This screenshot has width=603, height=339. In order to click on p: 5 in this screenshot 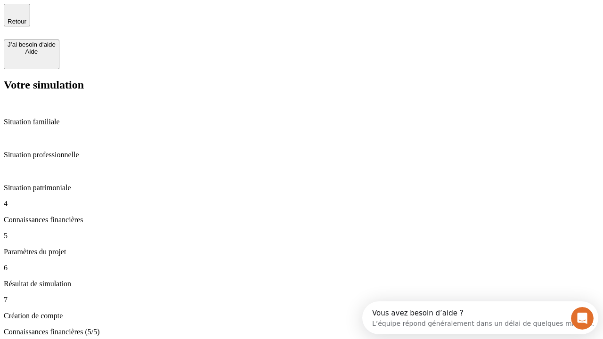, I will do `click(301, 236)`.